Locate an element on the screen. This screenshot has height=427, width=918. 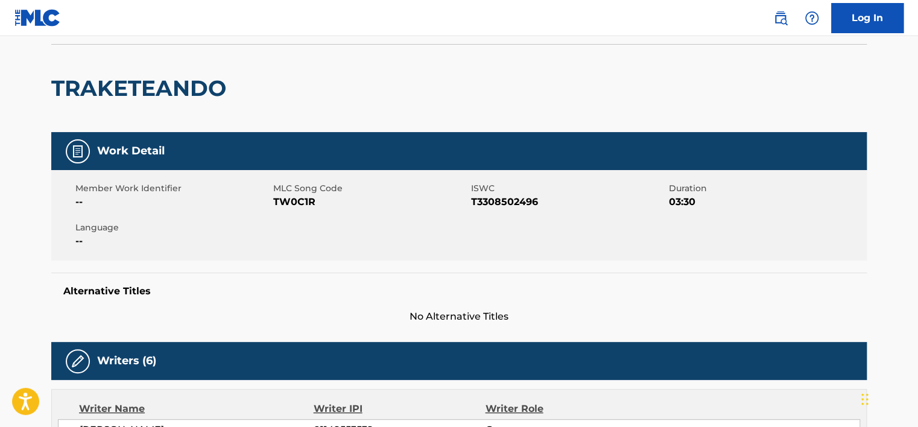
h5: Work Detail is located at coordinates (131, 151).